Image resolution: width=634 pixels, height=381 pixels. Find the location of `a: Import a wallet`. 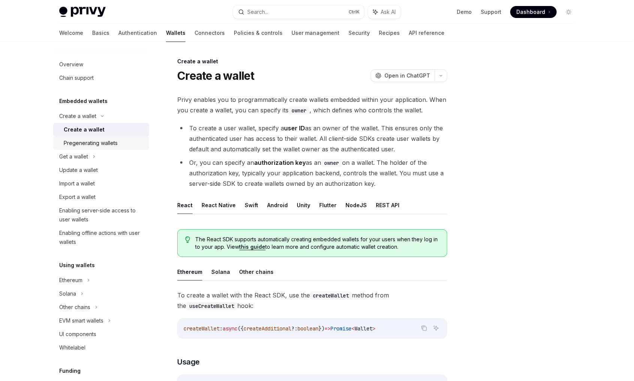

a: Import a wallet is located at coordinates (101, 183).